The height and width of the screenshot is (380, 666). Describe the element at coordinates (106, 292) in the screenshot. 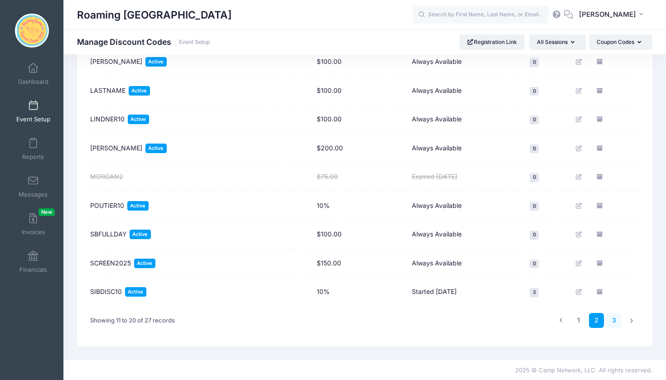

I see `span: SIBDISC10` at that location.